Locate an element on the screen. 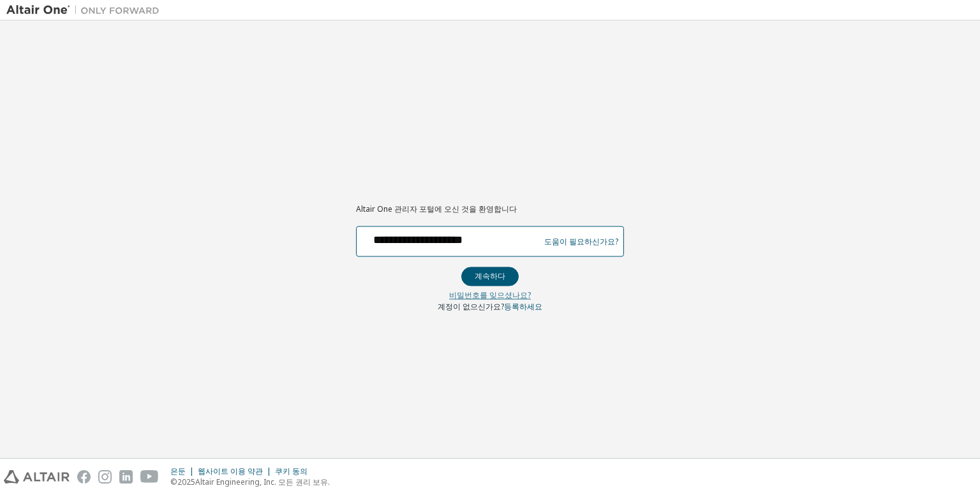  font: 계속하다 is located at coordinates (490, 276).